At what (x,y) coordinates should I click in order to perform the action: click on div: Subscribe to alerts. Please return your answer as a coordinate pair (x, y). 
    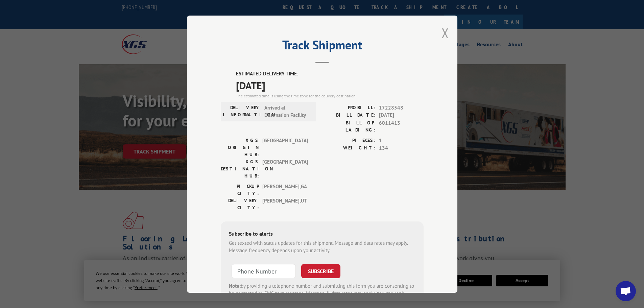
    Looking at the image, I should click on (322, 234).